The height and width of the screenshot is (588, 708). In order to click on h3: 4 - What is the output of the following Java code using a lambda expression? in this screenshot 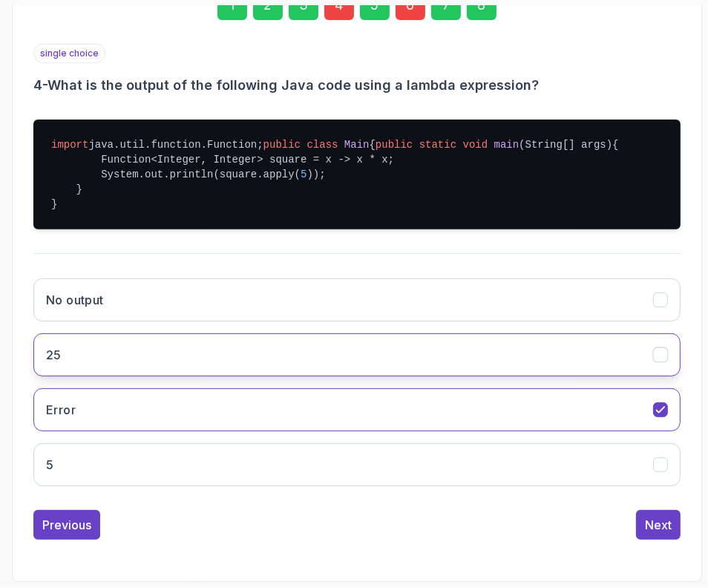, I will do `click(357, 86)`.